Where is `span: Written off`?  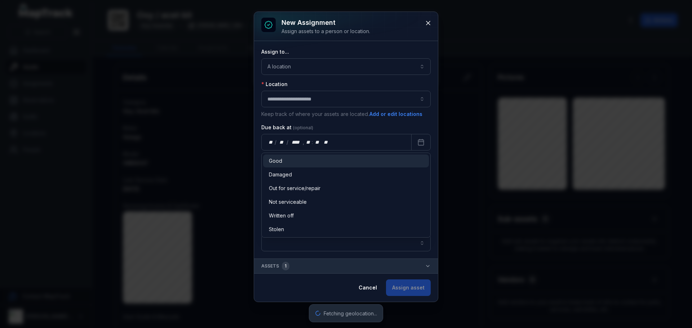 span: Written off is located at coordinates (281, 216).